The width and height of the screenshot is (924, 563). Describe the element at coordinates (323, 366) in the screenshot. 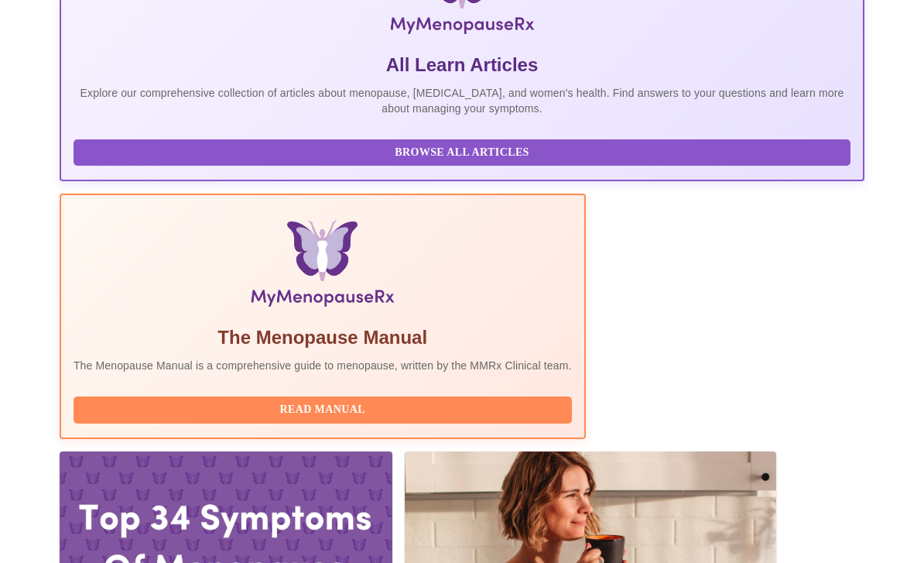

I see `p: The Menopause Manual is a comprehensive guide to menopause, written by the MMRx Clinical team.` at that location.